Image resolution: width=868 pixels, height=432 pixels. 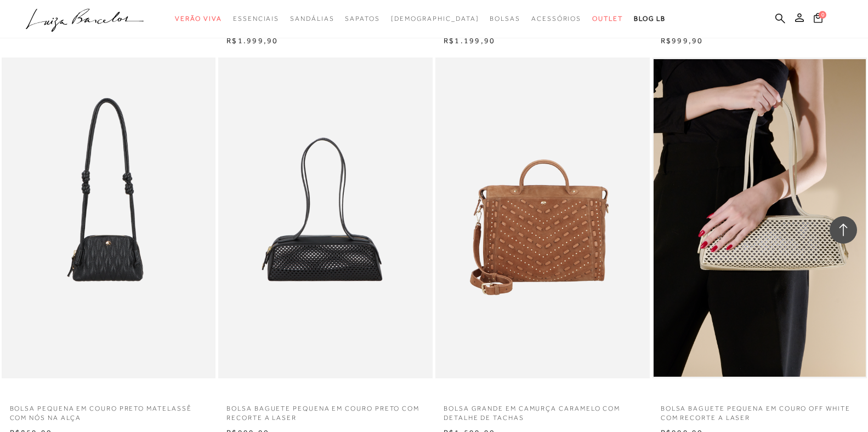 What do you see at coordinates (542, 218) in the screenshot?
I see `a: BOLSA GRANDE EM CAMURÇA CARAMELO COM DETALHE DE TACHAS BOLSA GRANDE EM CAMURÇA CARAMELO COM DETAL...` at bounding box center [542, 218].